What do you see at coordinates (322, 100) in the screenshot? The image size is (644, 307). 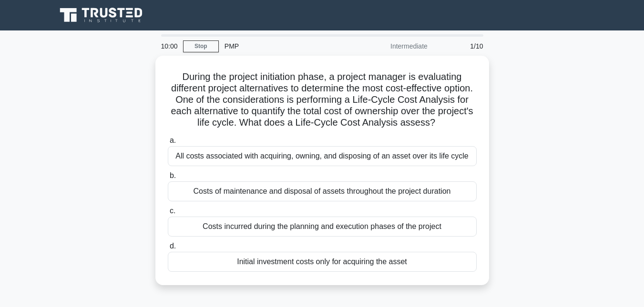 I see `h5: During the project initiation phase, a project manager is evaluating different project alternativ...` at bounding box center [322, 100].